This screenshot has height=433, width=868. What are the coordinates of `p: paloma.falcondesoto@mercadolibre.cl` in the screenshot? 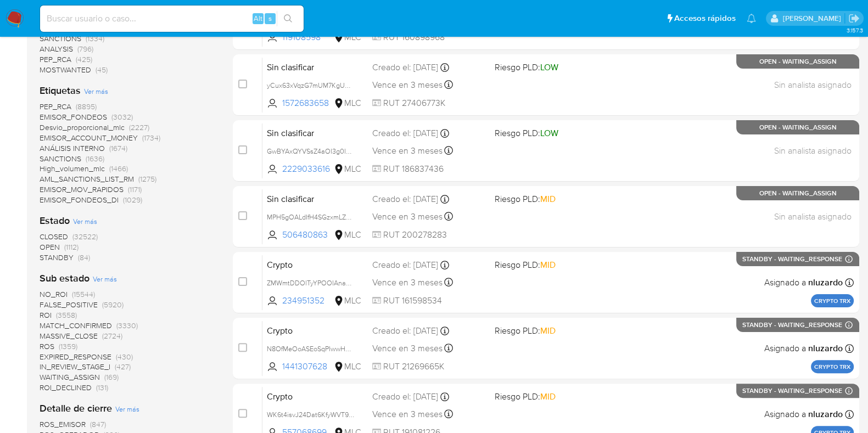 It's located at (813, 18).